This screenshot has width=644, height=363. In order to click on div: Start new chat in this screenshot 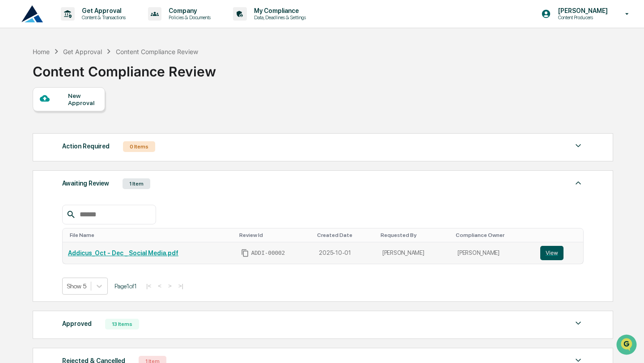, I will do `click(88, 73)`.